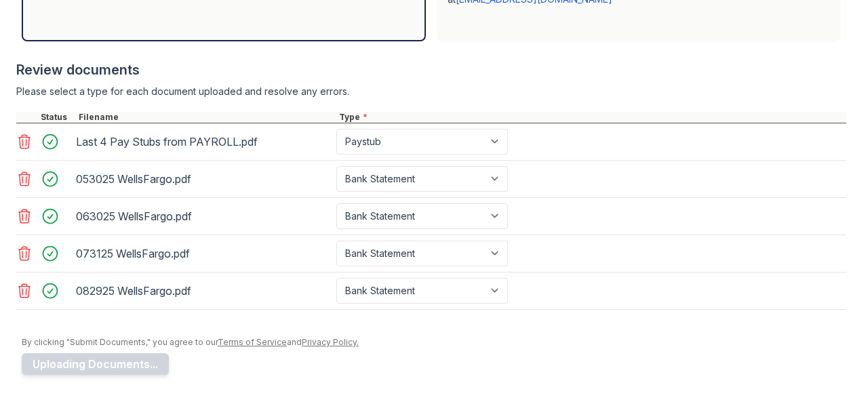  I want to click on div: By clicking "Submit Documents," you agree to our and, so click(434, 343).